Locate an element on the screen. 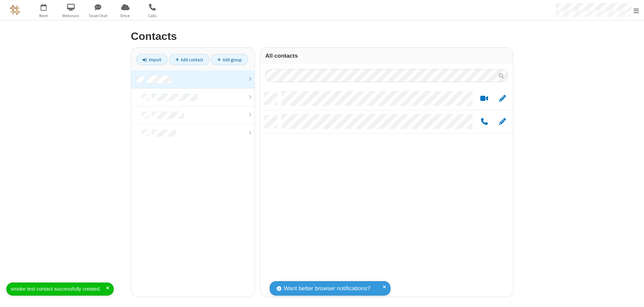  span: Want better browser notifications? is located at coordinates (327, 289).